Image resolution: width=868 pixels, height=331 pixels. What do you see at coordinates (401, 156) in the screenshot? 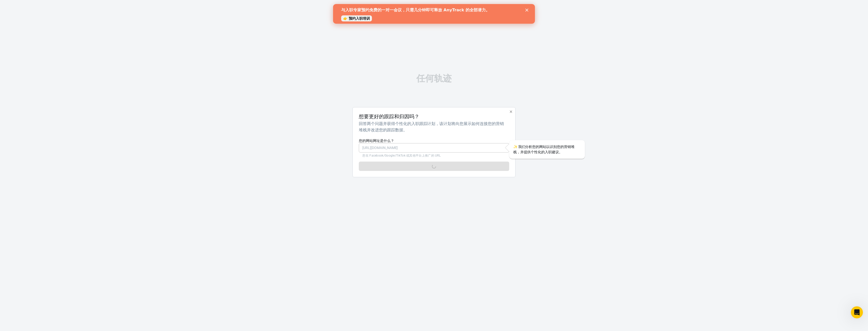
I see `font: 您在 Facebook/Google/TikTok 或其他平台上推广的 URL` at bounding box center [401, 156].